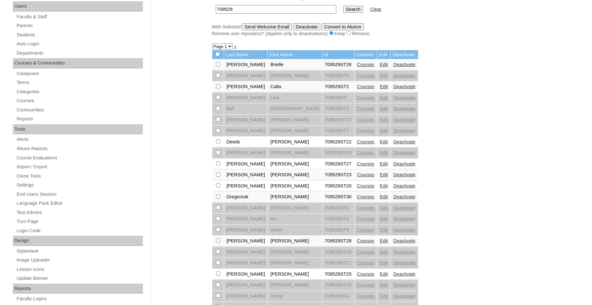 The image size is (592, 305). What do you see at coordinates (79, 251) in the screenshot?
I see `a: Stylesheet` at bounding box center [79, 251].